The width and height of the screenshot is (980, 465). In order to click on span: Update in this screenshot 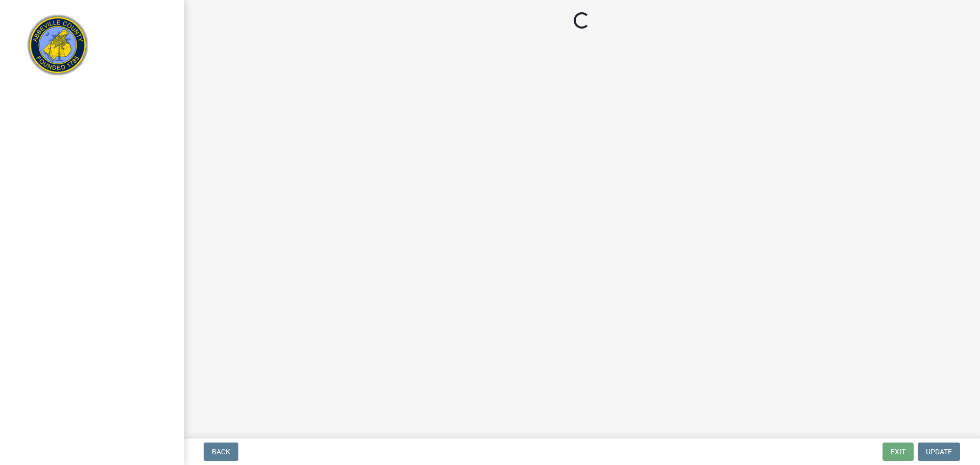, I will do `click(938, 452)`.